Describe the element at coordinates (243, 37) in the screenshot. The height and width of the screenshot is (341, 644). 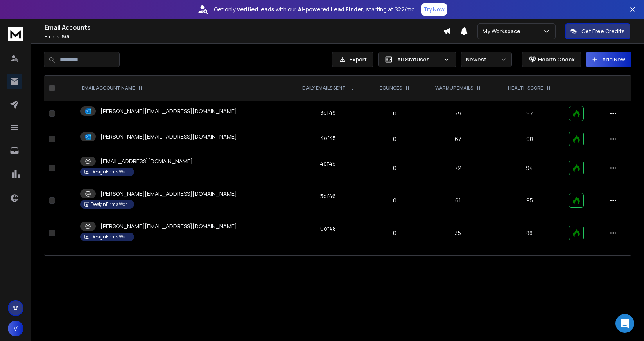
I see `p: Emails :` at that location.